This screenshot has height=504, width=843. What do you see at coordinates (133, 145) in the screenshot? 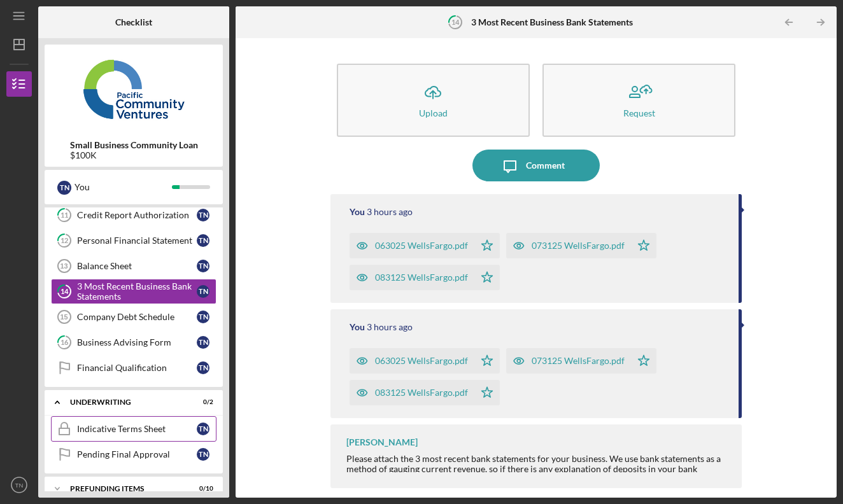
I see `b: Small Business Community Loan` at bounding box center [133, 145].